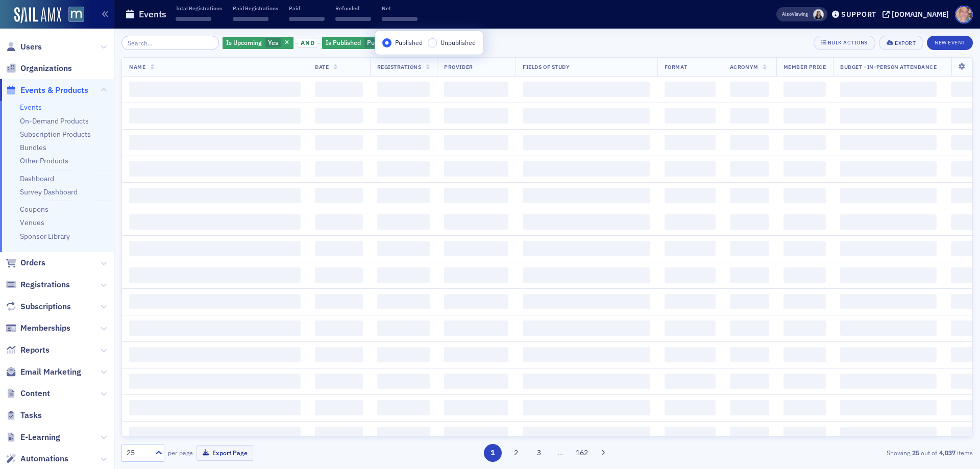 The width and height of the screenshot is (980, 469). What do you see at coordinates (539, 453) in the screenshot?
I see `button: 3` at bounding box center [539, 453].